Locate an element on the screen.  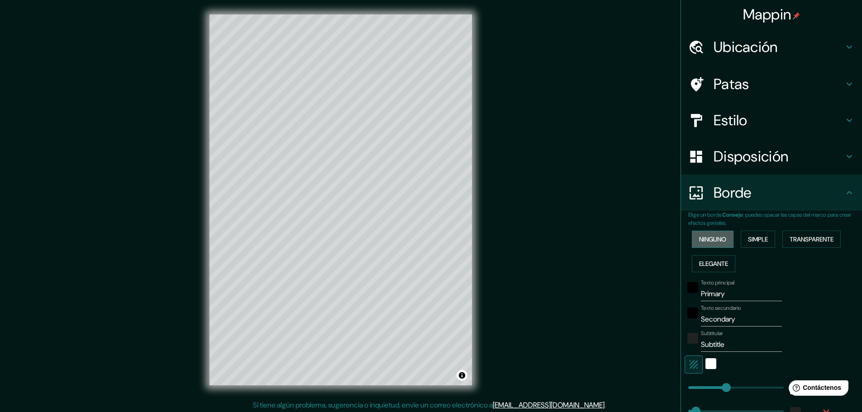
button: Simple is located at coordinates (758, 240).